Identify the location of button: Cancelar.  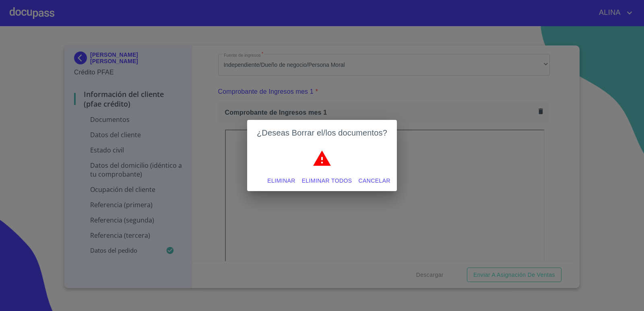
(374, 181).